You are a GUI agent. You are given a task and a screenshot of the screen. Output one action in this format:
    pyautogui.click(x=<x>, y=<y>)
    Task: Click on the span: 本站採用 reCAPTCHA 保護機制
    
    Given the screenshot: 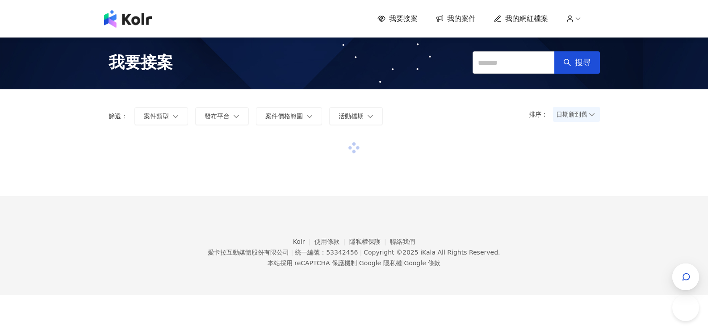 What is the action you would take?
    pyautogui.click(x=354, y=263)
    